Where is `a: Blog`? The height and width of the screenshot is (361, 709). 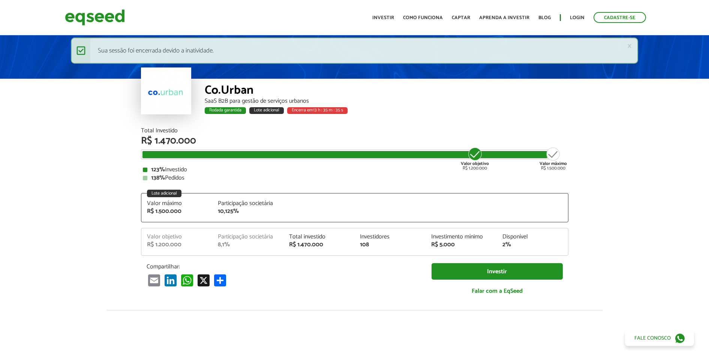 a: Blog is located at coordinates (544, 18).